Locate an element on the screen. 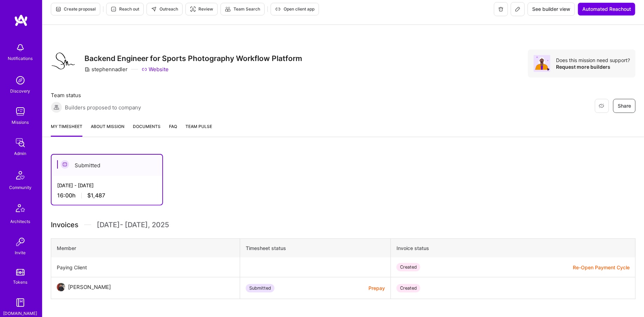  i: icon CompanyGray is located at coordinates (87, 69).